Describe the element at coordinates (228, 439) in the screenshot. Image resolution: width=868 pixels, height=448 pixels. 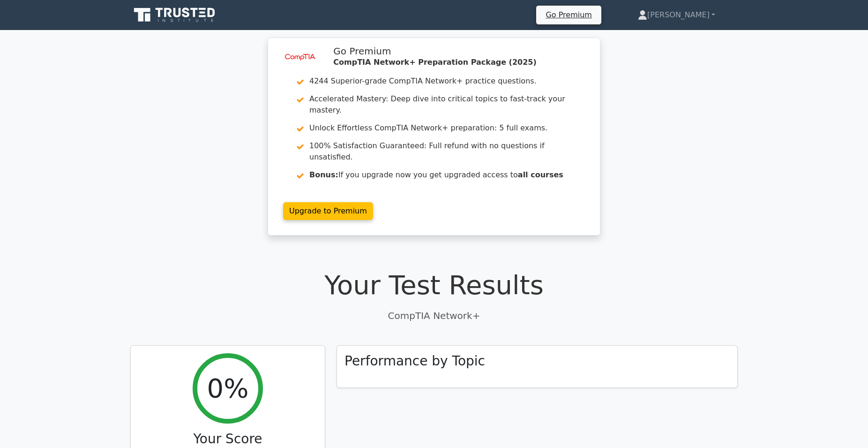
I see `h3: Your Score` at that location.